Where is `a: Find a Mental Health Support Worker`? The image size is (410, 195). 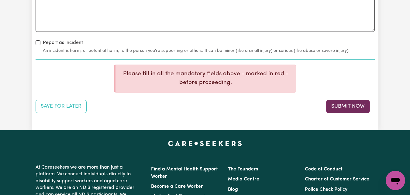 a: Find a Mental Health Support Worker is located at coordinates (185, 173).